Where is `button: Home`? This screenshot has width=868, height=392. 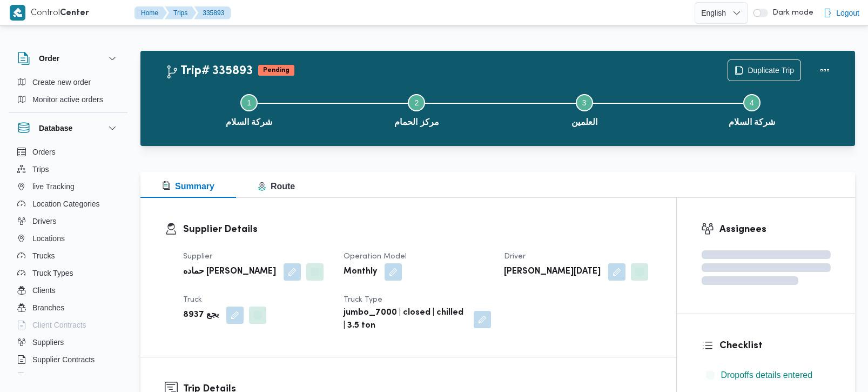 button: Home is located at coordinates (151, 13).